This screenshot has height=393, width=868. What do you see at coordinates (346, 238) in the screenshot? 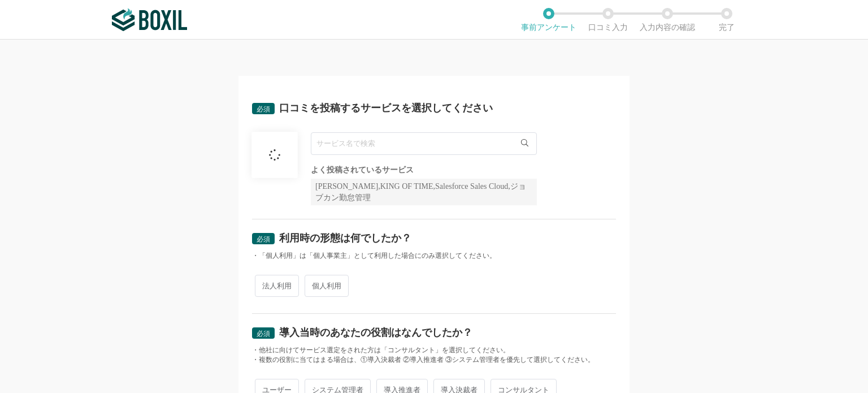
I see `div: 利用時の形態は何でしたか？` at bounding box center [346, 238].